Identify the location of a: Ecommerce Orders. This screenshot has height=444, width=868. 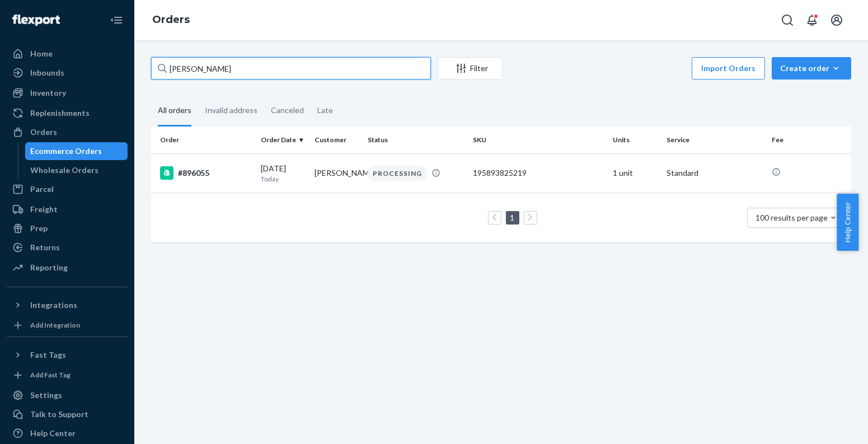
(77, 151).